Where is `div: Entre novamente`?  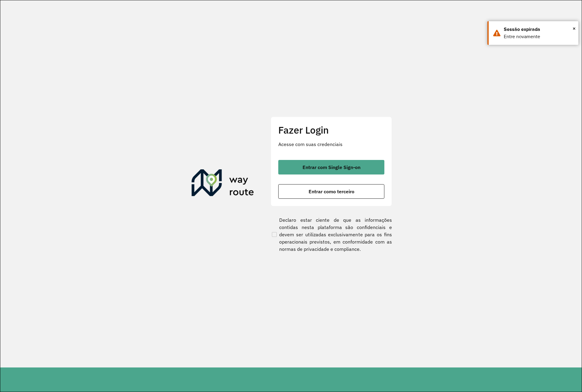
div: Entre novamente is located at coordinates (539, 37).